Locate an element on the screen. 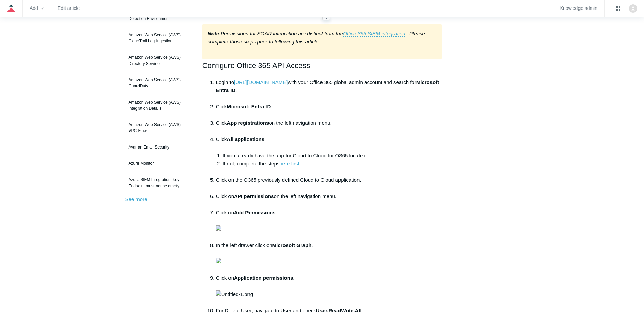  img: 28485733007891 is located at coordinates (219, 261).